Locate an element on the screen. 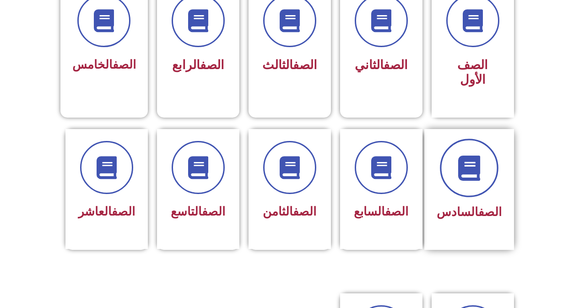 The height and width of the screenshot is (308, 579). span: الخامس is located at coordinates (104, 65).